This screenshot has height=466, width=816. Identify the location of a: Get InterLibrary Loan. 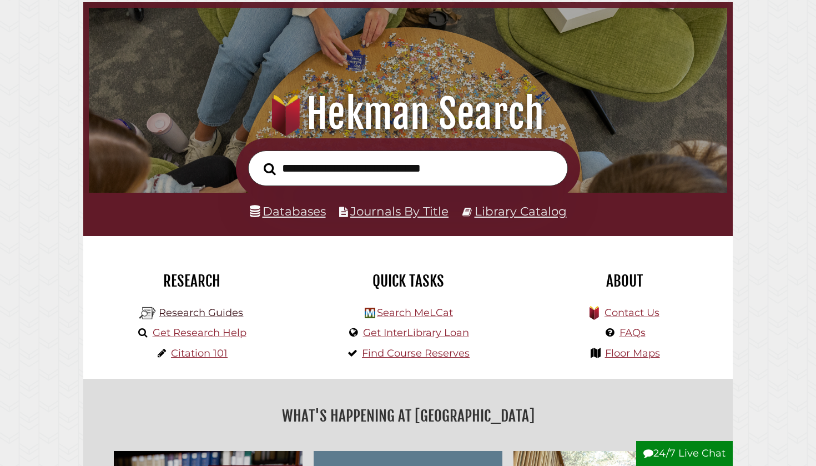
(416, 333).